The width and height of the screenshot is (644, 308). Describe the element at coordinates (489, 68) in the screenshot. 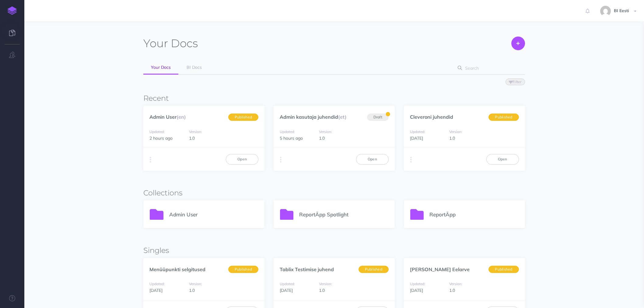

I see `input: Search` at that location.